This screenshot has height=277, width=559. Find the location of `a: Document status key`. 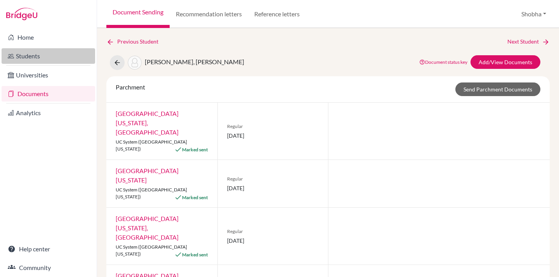

a: Document status key is located at coordinates (444, 62).